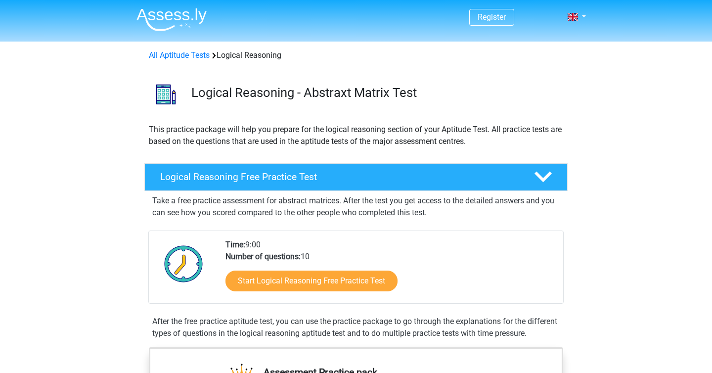  What do you see at coordinates (263, 256) in the screenshot?
I see `b: Number of questions:` at bounding box center [263, 256].